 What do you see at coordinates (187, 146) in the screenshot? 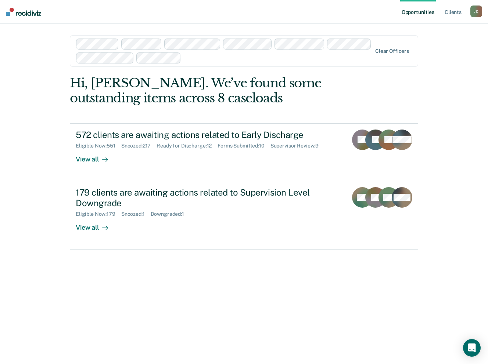
I see `div: Ready for Discharge : 12` at bounding box center [187, 146].